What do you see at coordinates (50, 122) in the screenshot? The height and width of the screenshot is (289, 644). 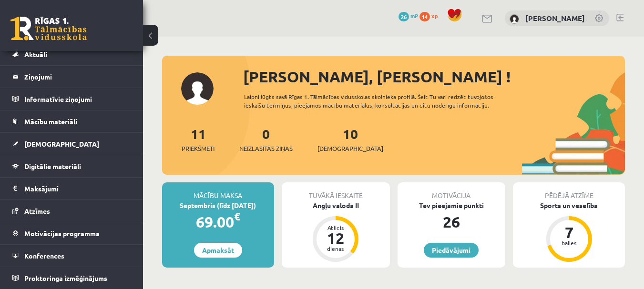 I see `span: Mācību materiāli` at bounding box center [50, 122].